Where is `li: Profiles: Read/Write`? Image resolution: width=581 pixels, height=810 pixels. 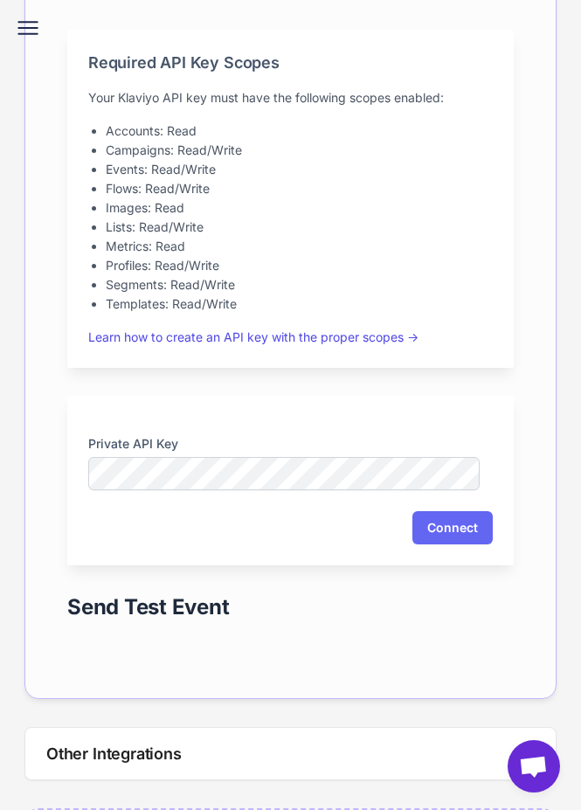
li: Profiles: Read/Write is located at coordinates (299, 266).